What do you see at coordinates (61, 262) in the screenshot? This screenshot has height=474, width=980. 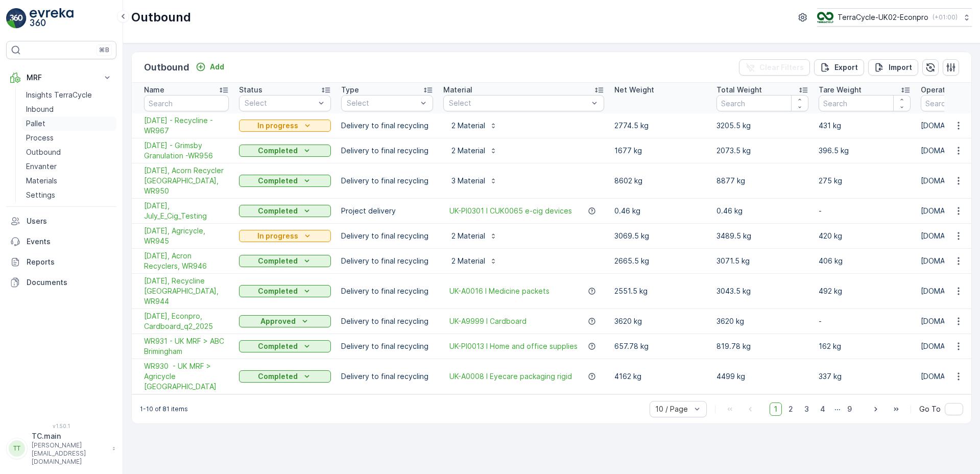 I see `a: Reports` at bounding box center [61, 262].